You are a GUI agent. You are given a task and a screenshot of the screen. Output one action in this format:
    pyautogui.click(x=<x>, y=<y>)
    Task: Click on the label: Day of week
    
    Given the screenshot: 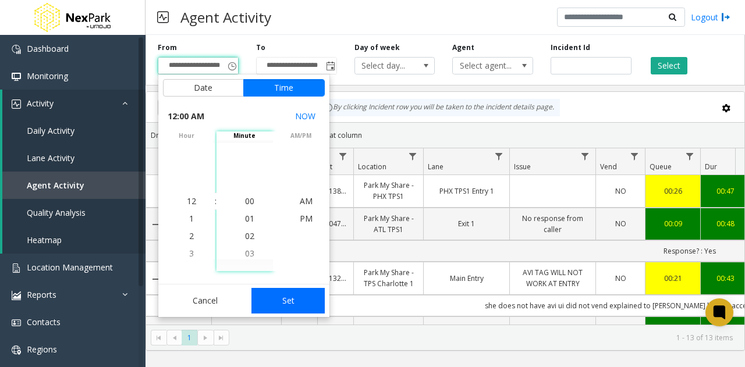 What is the action you would take?
    pyautogui.click(x=377, y=48)
    